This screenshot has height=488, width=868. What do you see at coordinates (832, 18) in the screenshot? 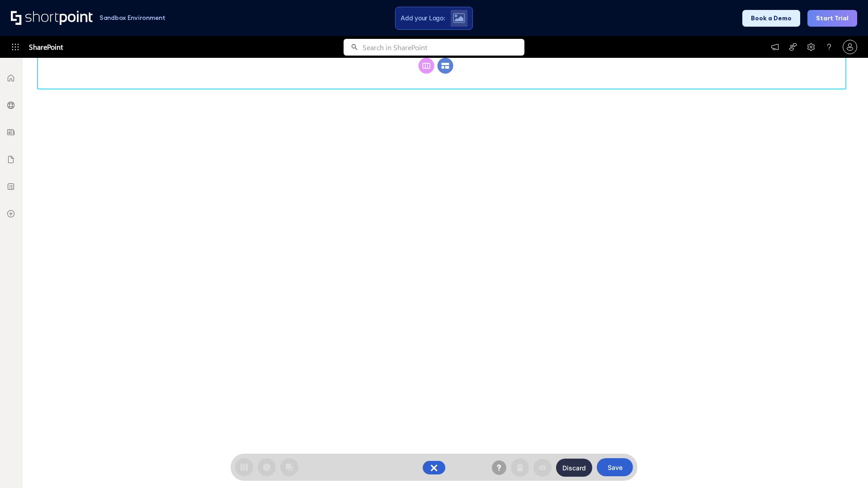
I see `button: Start Trial` at bounding box center [832, 18].